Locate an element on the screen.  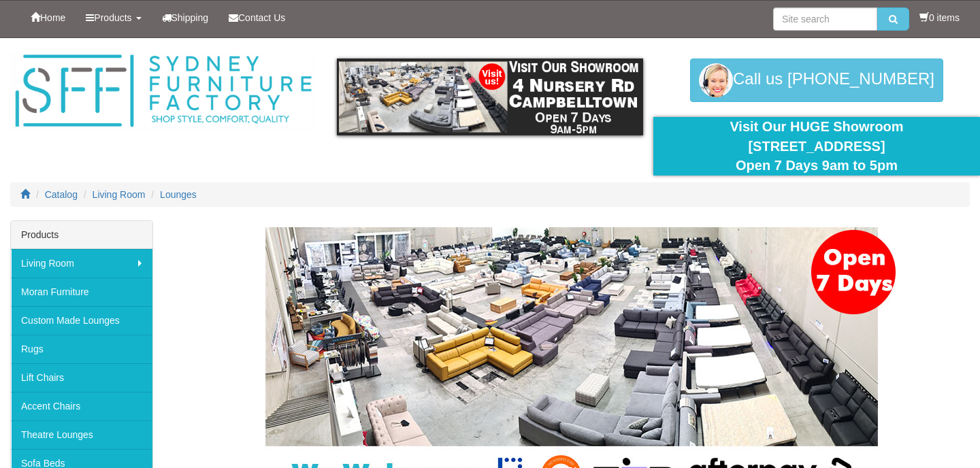
a: Home is located at coordinates (48, 17).